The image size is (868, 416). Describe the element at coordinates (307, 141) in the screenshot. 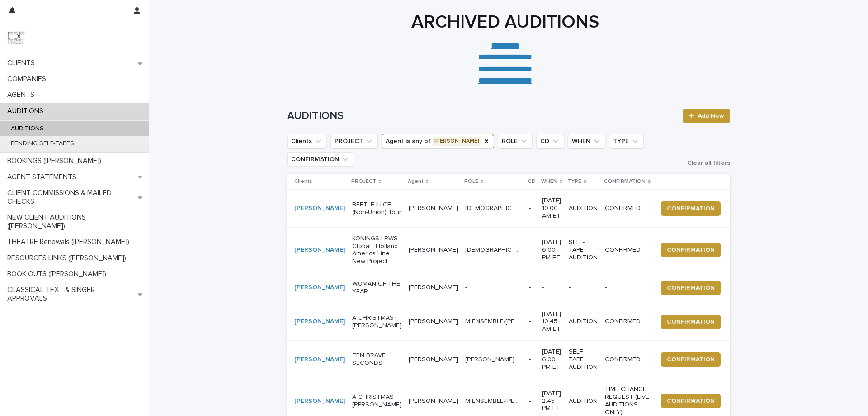

I see `button: Clients` at that location.